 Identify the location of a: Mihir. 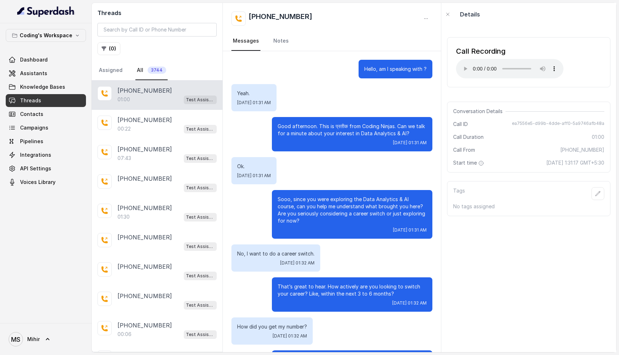
(46, 340).